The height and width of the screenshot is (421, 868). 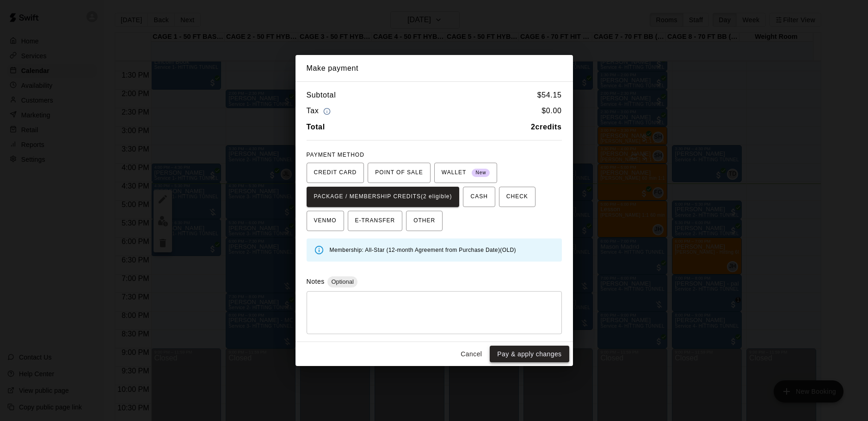 I want to click on span: PACKAGE / MEMBERSHIP CREDITS (2 eligible), so click(x=383, y=197).